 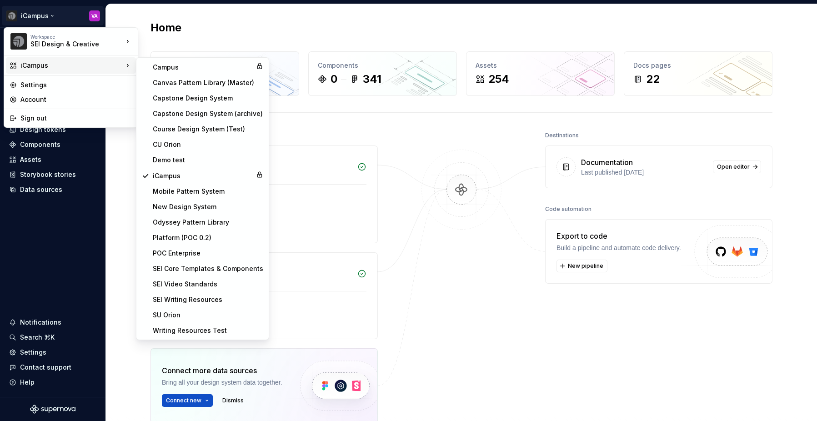 What do you see at coordinates (77, 37) in the screenshot?
I see `div: Workspace` at bounding box center [77, 37].